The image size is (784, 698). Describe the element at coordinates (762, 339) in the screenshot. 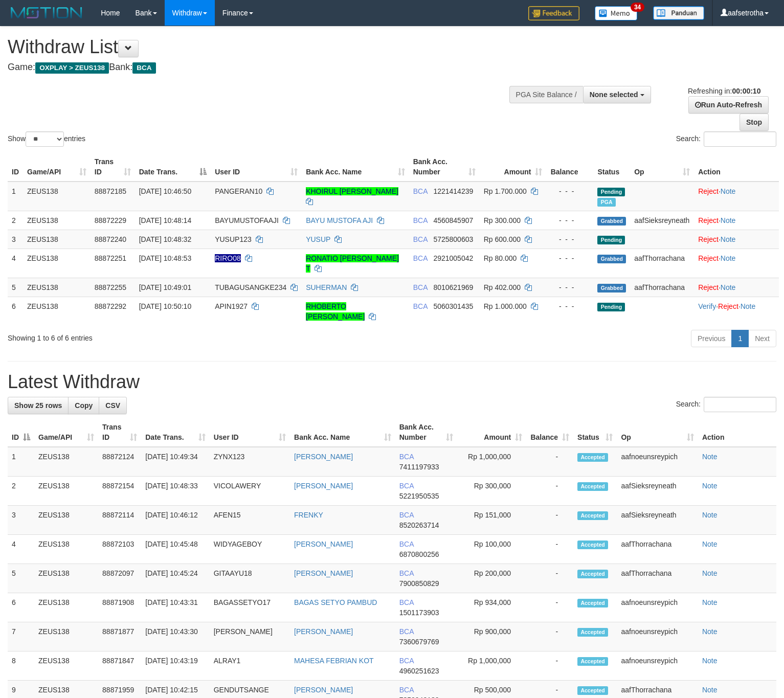

I see `a: Next` at that location.